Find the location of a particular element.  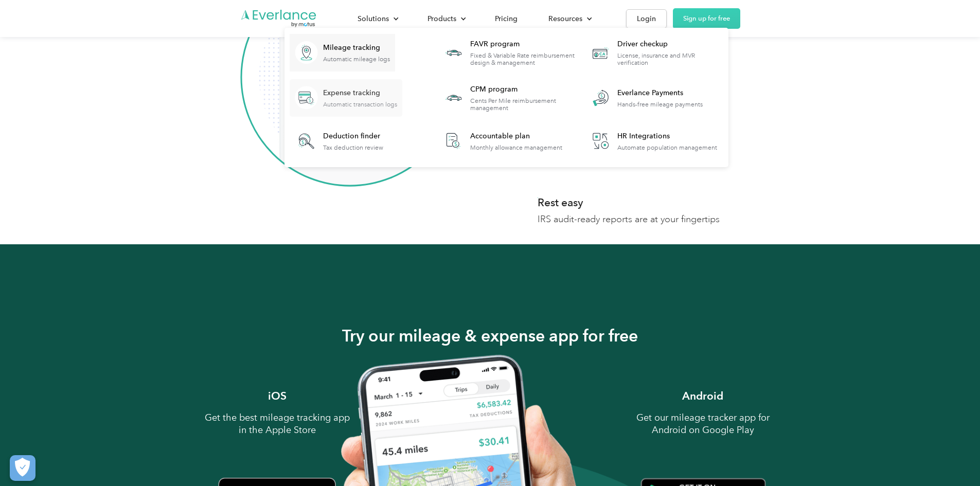

nav: Products is located at coordinates (506, 98).